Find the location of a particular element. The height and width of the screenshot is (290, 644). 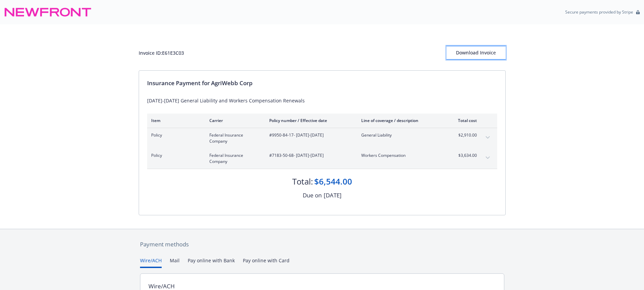

div: Total: is located at coordinates (302, 181).